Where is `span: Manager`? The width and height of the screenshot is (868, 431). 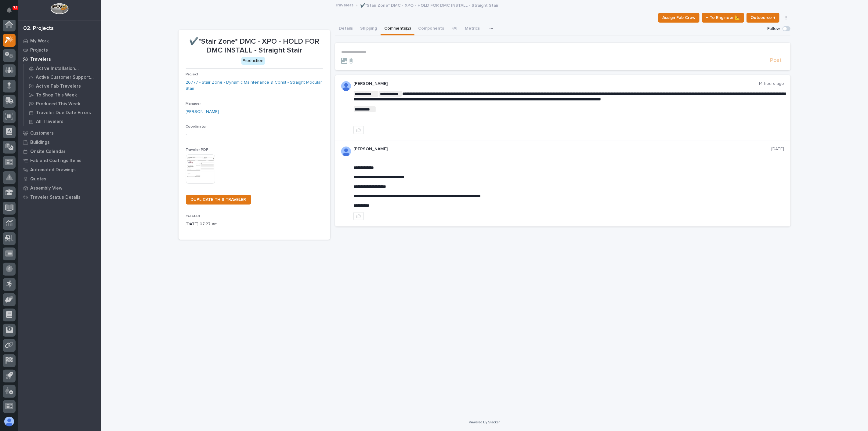
span: Manager is located at coordinates (193, 104).